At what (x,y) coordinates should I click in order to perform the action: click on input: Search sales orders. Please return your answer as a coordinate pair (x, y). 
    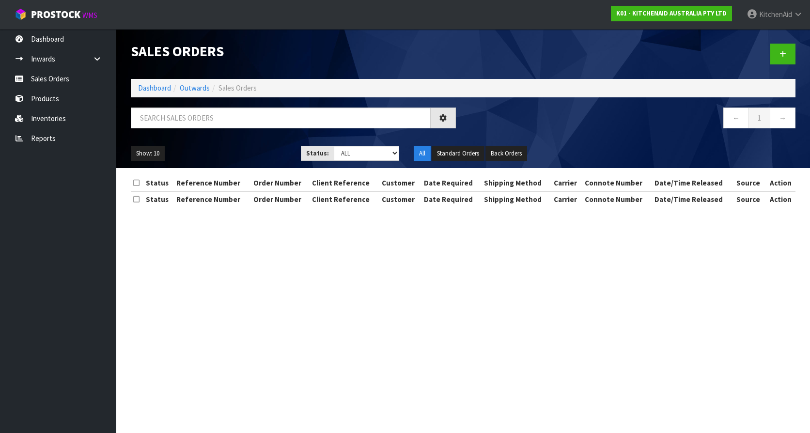
    Looking at the image, I should click on (281, 118).